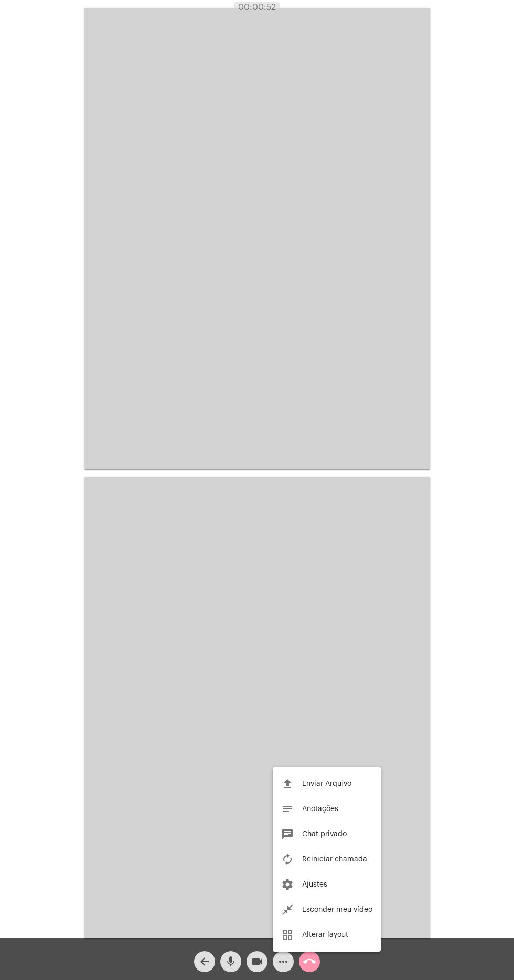 The width and height of the screenshot is (514, 980). I want to click on span: Alterar layout, so click(325, 935).